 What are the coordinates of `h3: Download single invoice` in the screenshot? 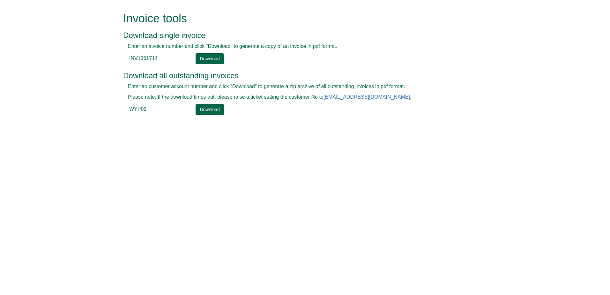 It's located at (298, 35).